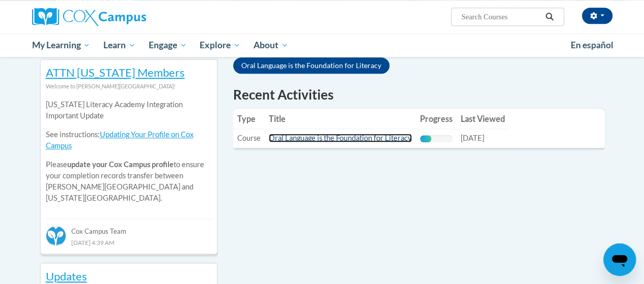 This screenshot has height=284, width=644. Describe the element at coordinates (124, 17) in the screenshot. I see `a: Cox Campus` at that location.